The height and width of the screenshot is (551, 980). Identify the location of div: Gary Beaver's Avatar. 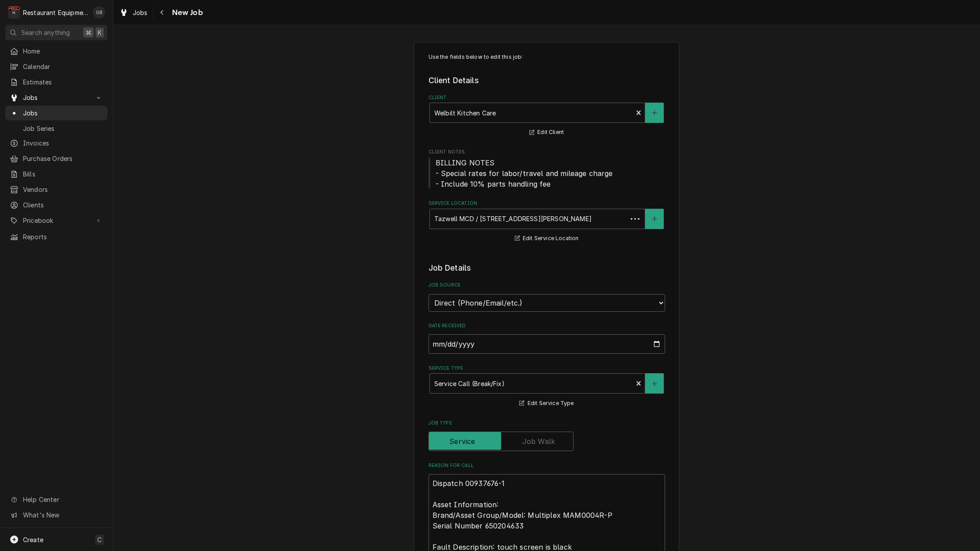
(99, 12).